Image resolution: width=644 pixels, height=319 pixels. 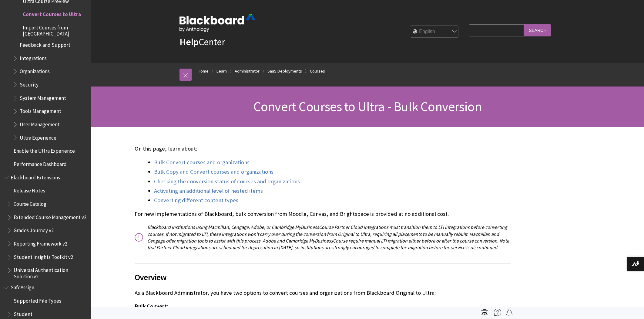 What do you see at coordinates (367, 107) in the screenshot?
I see `span: Convert Courses to Ultra - Bulk Conversion` at bounding box center [367, 107].